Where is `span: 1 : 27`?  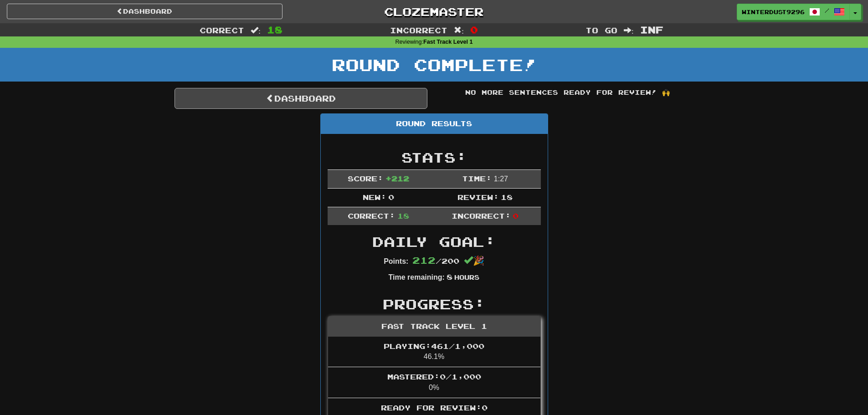 span: 1 : 27 is located at coordinates (501, 178).